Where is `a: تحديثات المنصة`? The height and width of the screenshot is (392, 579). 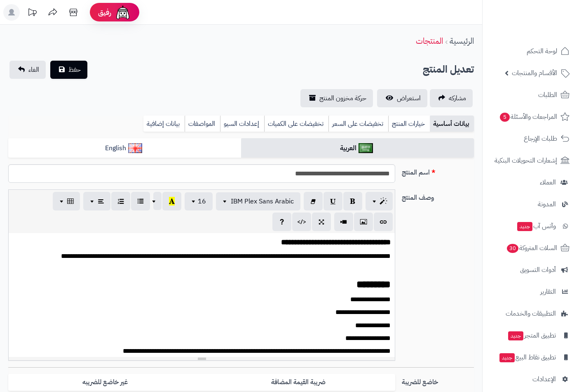
a: تحديثات المنصة is located at coordinates (32, 13).